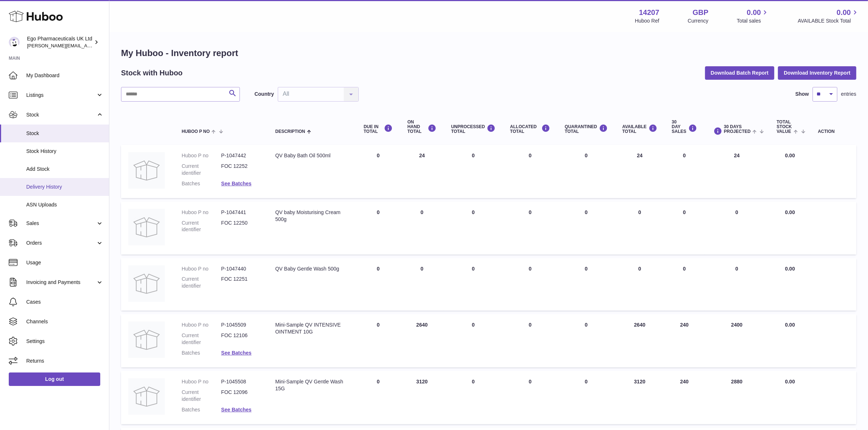 Image resolution: width=868 pixels, height=430 pixels. Describe the element at coordinates (684, 398) in the screenshot. I see `td: 240` at that location.